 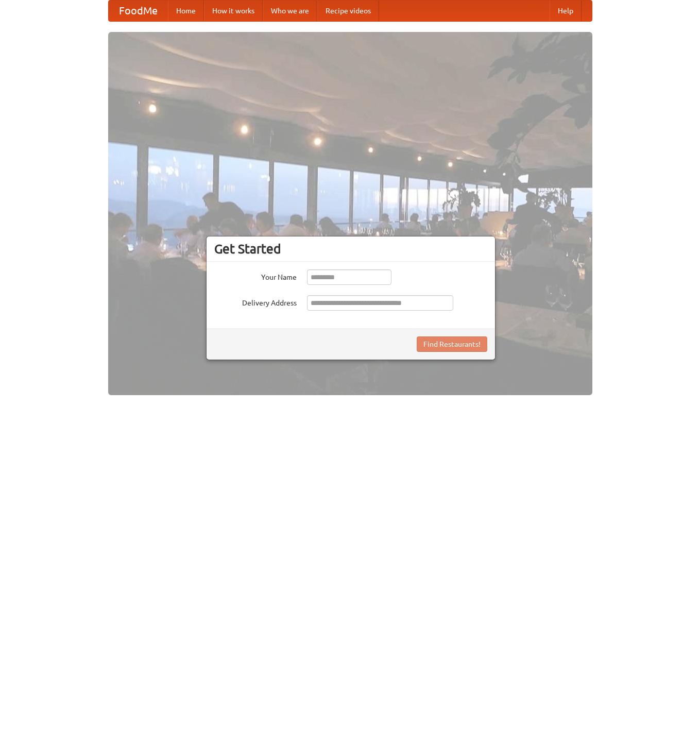 What do you see at coordinates (452, 344) in the screenshot?
I see `button: Find Restaurants!` at bounding box center [452, 344].